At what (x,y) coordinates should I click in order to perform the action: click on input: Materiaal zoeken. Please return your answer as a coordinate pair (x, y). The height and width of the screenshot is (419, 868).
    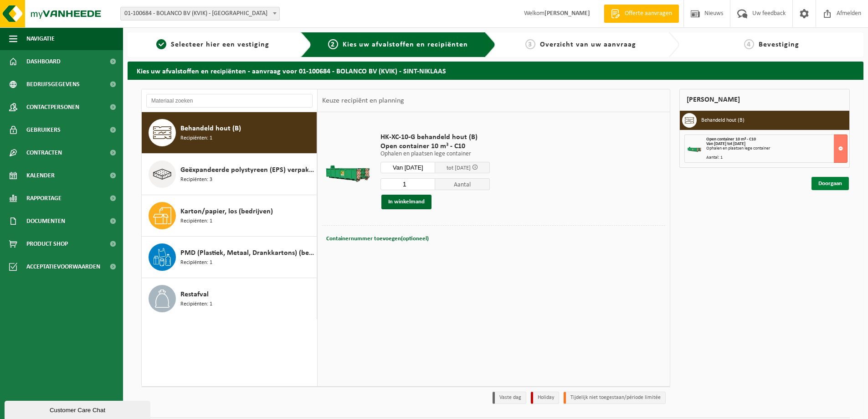
    Looking at the image, I should click on (229, 101).